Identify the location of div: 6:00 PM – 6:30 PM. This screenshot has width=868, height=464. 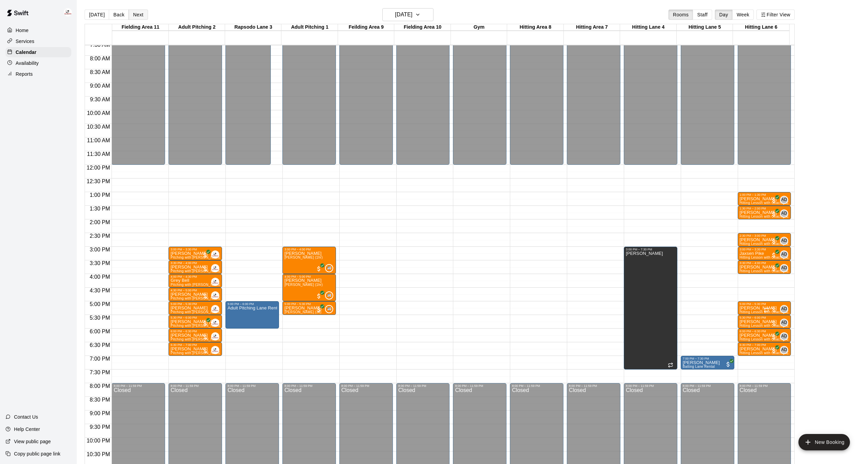
(764, 332).